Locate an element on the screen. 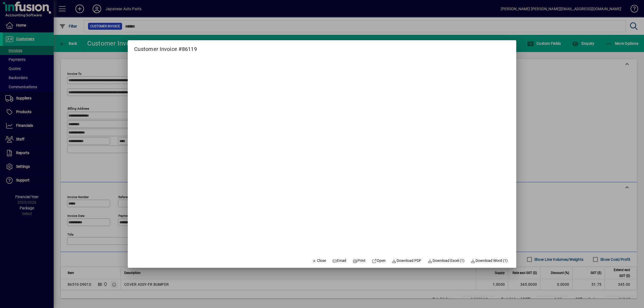 Image resolution: width=644 pixels, height=308 pixels. span: Close is located at coordinates (319, 260).